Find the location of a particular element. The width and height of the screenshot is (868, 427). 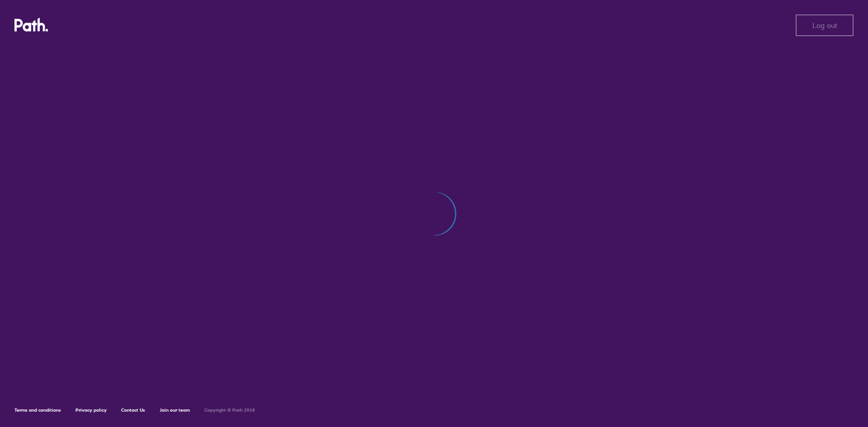

a: Privacy policy is located at coordinates (91, 410).